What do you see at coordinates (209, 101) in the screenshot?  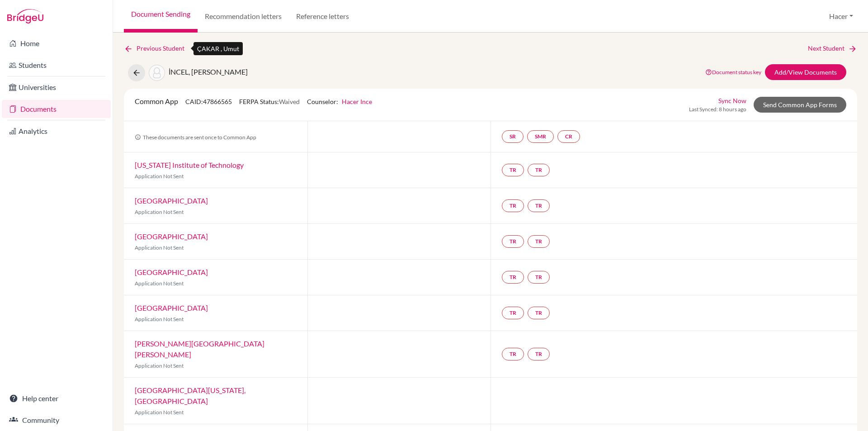 I see `span: CAID: 47866565` at bounding box center [209, 101].